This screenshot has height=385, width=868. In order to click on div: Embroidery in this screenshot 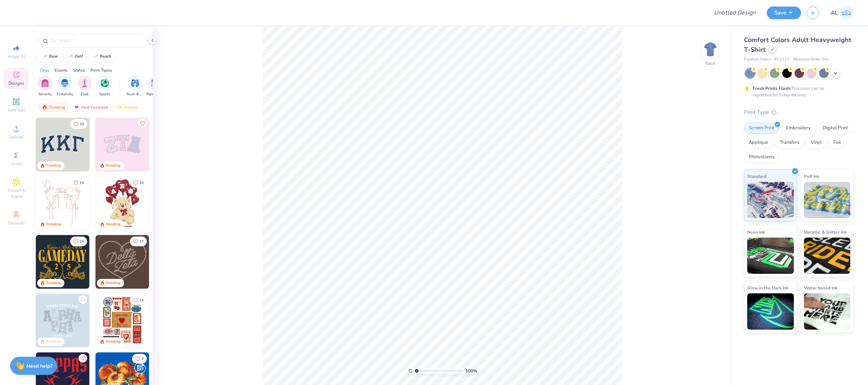, I will do `click(798, 128)`.